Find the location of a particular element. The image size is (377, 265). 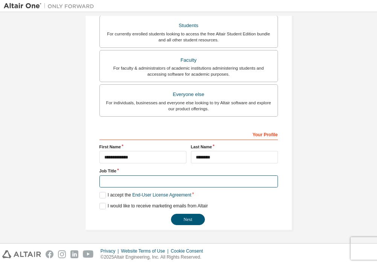

label: First Name is located at coordinates (143, 147).